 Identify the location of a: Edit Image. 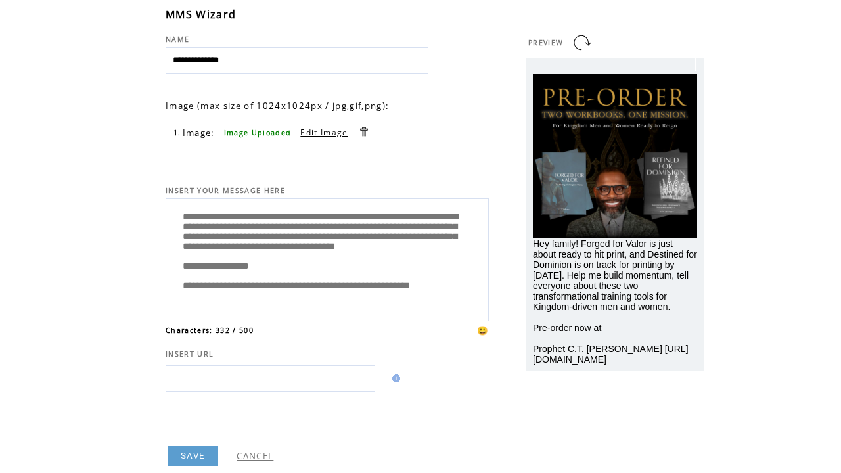
(324, 132).